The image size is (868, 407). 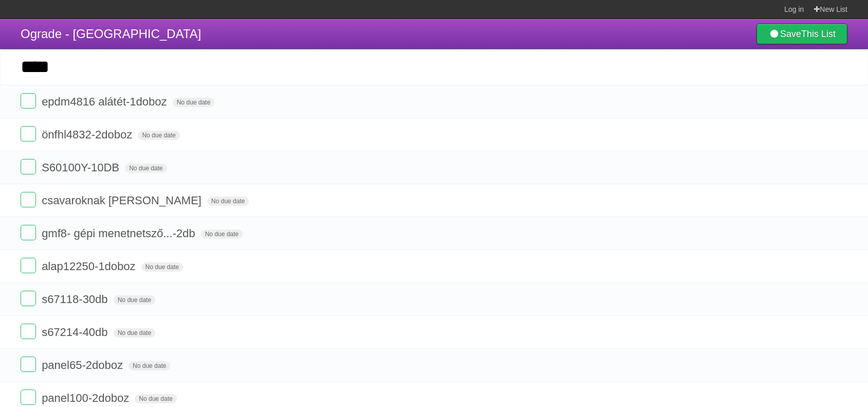 I want to click on span: S60100Y-10DB, so click(x=82, y=167).